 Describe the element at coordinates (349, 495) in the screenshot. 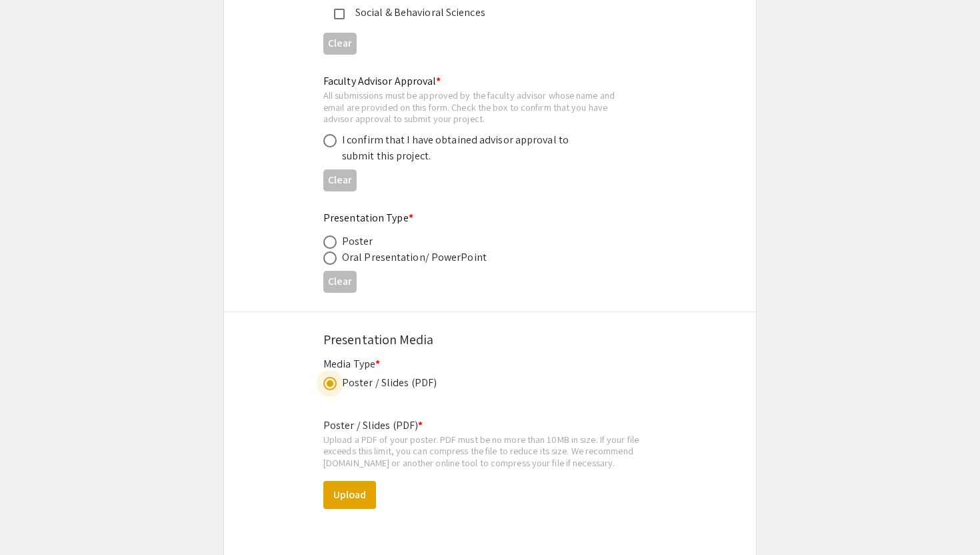

I see `button: Upload` at that location.